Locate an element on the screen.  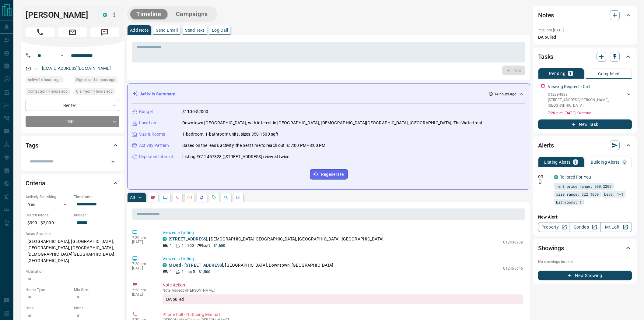
p: Home Type: is located at coordinates (48, 290).